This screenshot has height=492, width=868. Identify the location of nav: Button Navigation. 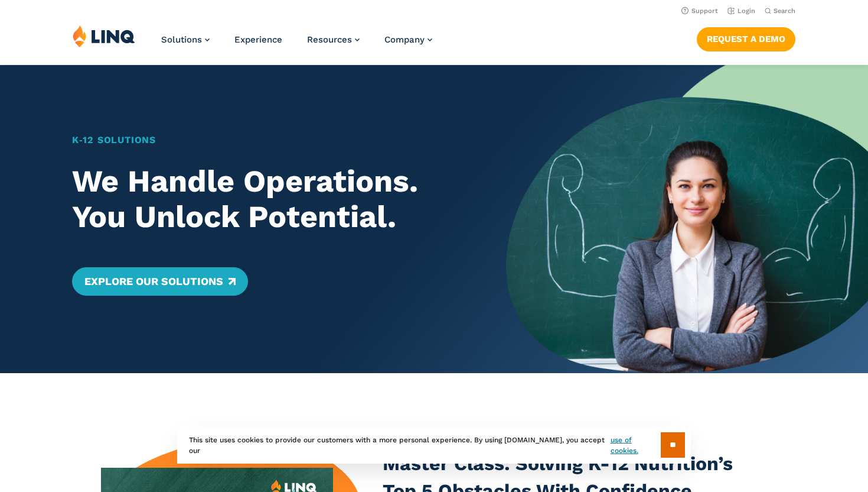
(746, 38).